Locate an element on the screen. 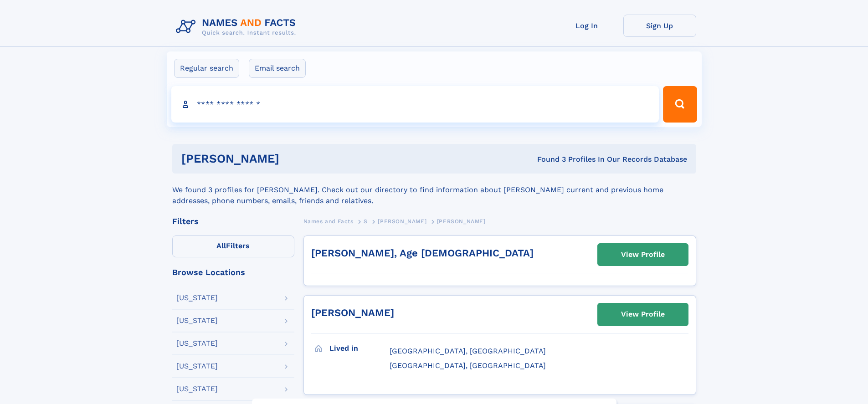 The width and height of the screenshot is (868, 404). a: Log In is located at coordinates (587, 26).